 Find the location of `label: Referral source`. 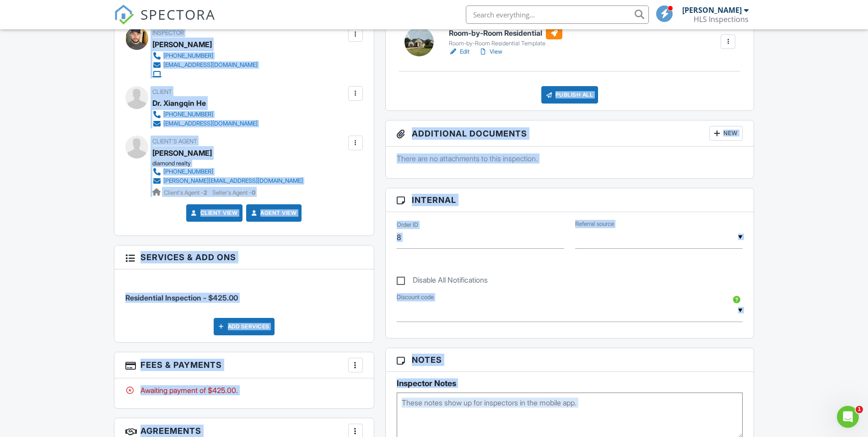

label: Referral source is located at coordinates (595, 224).